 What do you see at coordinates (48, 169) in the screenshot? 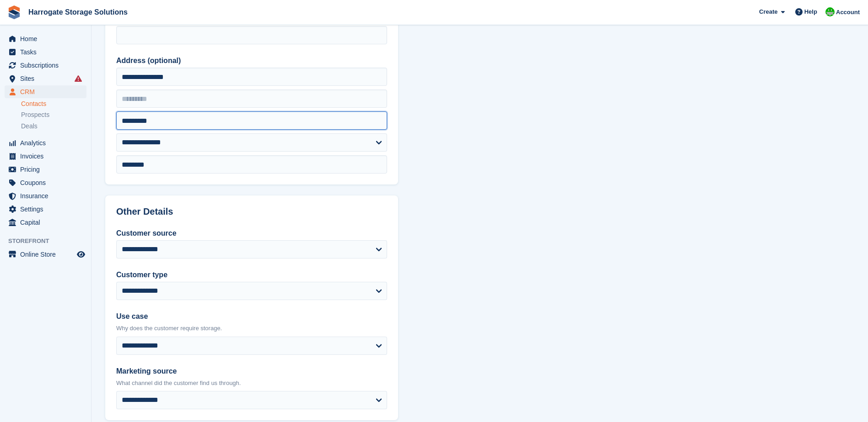
I see `span: Pricing` at bounding box center [48, 169].